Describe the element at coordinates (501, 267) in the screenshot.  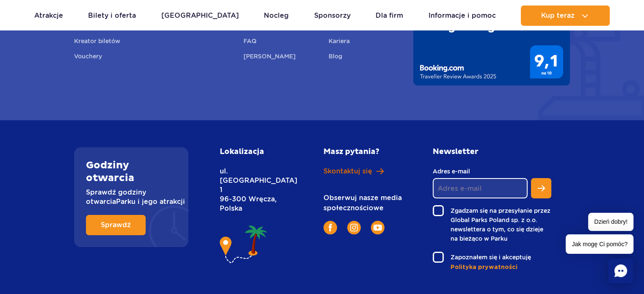
I see `a: Polityka prywatności` at that location.